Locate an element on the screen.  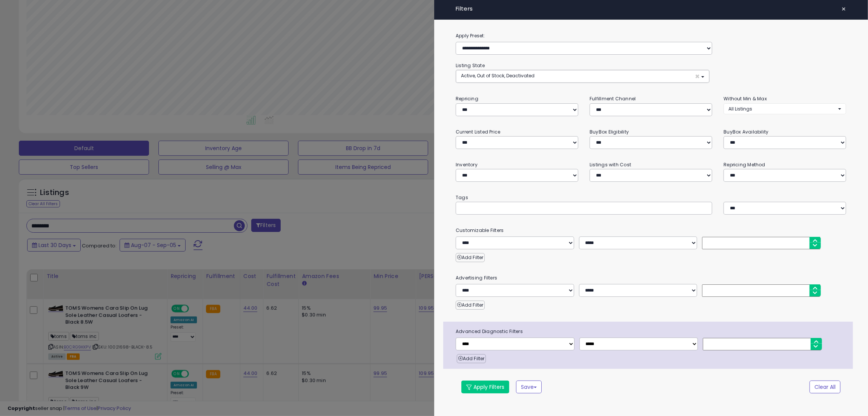
button: Apply Filters is located at coordinates (485, 387).